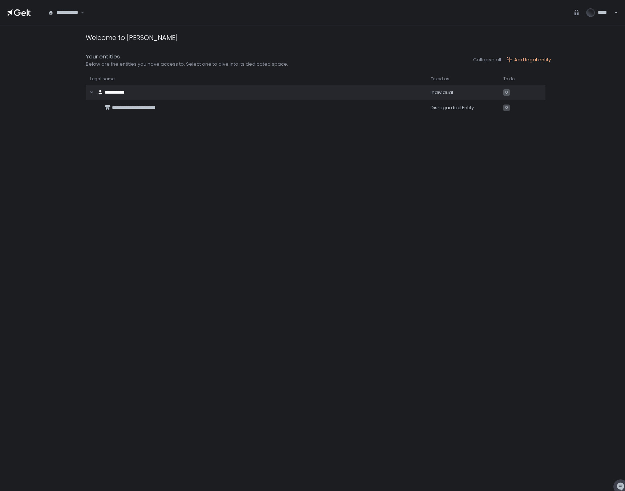  What do you see at coordinates (462, 93) in the screenshot?
I see `div: Individual` at bounding box center [462, 93].